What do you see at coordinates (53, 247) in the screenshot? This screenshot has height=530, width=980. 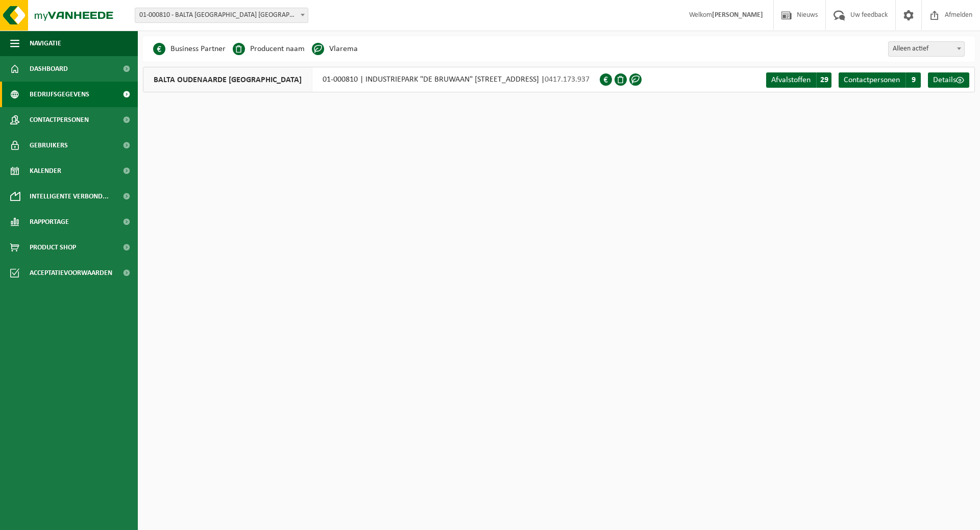 I see `span: Product Shop` at bounding box center [53, 247].